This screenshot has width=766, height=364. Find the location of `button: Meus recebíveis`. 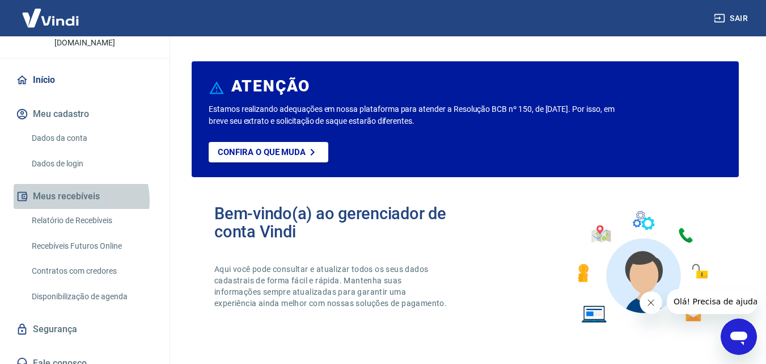

button: Meus recebíveis is located at coordinates (85, 196).